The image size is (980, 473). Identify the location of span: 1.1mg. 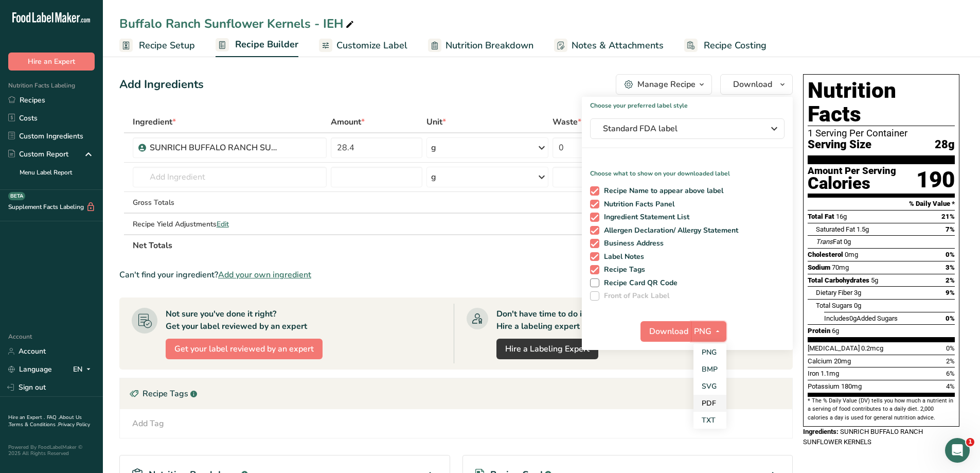
(830, 373).